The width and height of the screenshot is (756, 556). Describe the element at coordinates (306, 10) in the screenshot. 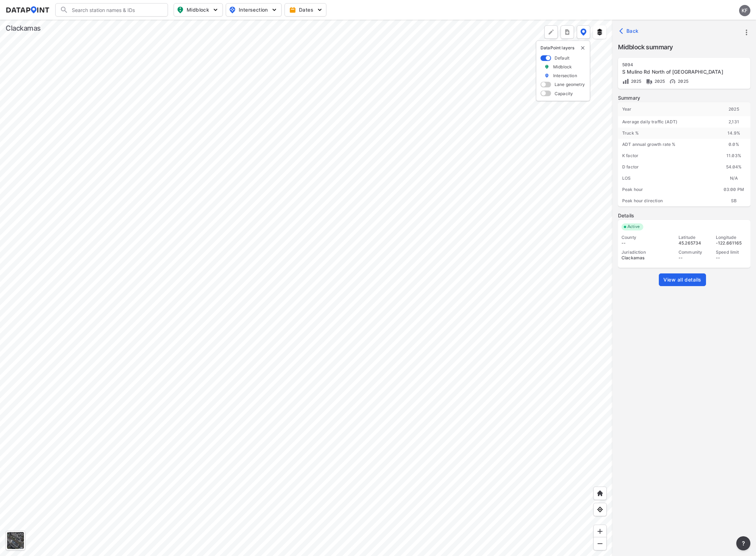

I see `span: Dates` at that location.